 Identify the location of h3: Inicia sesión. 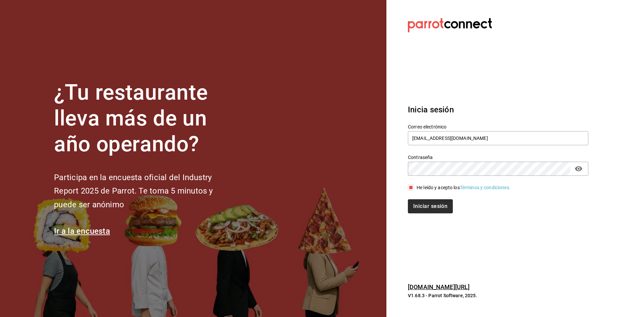
(498, 110).